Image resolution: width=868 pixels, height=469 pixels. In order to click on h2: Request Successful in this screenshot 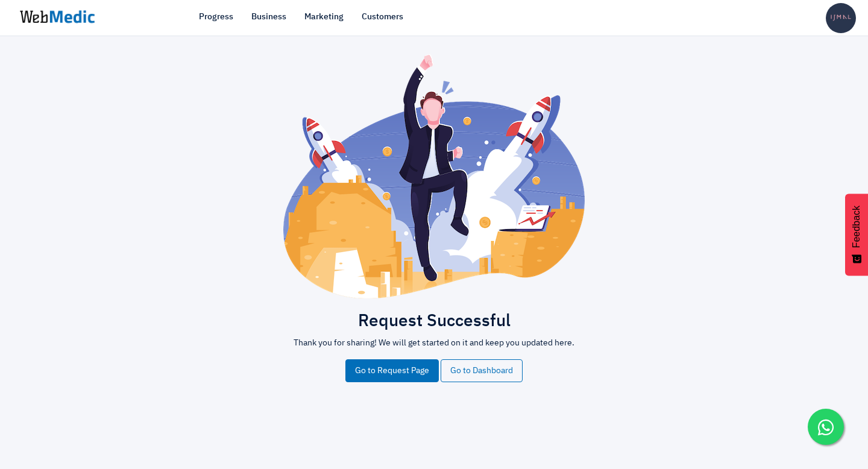, I will do `click(434, 321)`.